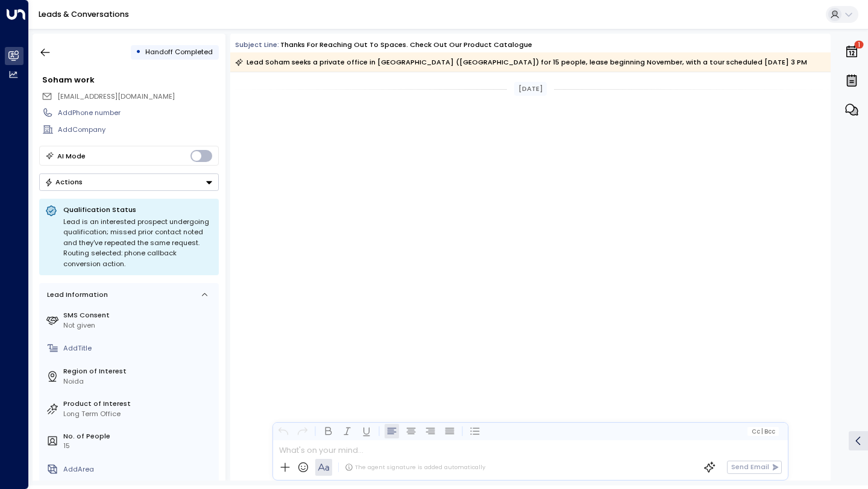 The height and width of the screenshot is (489, 868). I want to click on a: Leads & Conversations, so click(84, 14).